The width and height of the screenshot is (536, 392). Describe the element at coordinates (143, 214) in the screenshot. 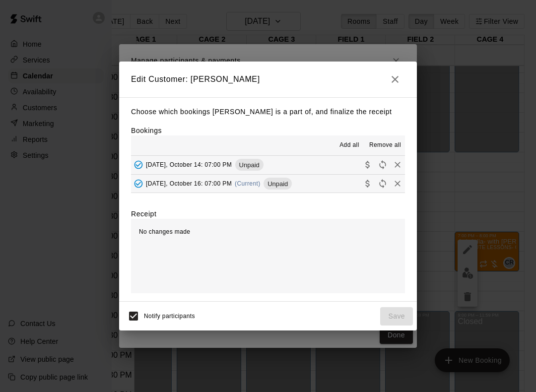

I see `label: Receipt` at that location.